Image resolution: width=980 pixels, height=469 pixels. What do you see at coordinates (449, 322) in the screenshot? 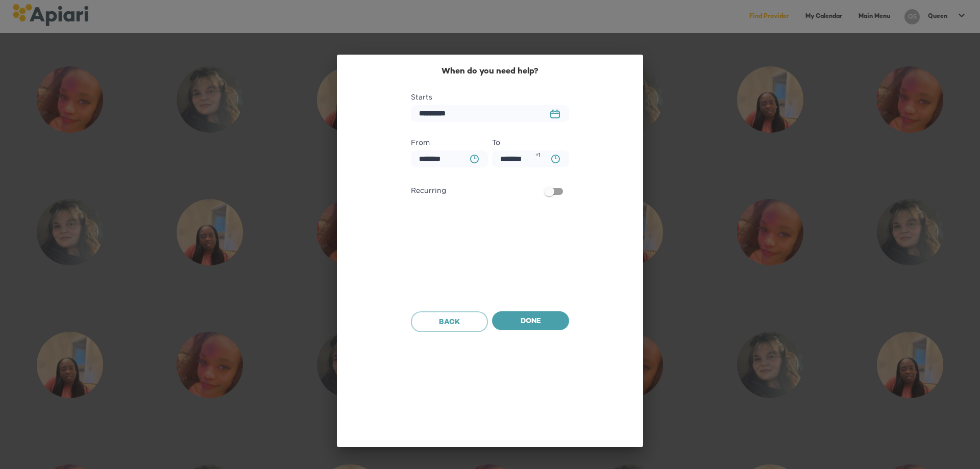
I see `span: Back` at bounding box center [449, 322].